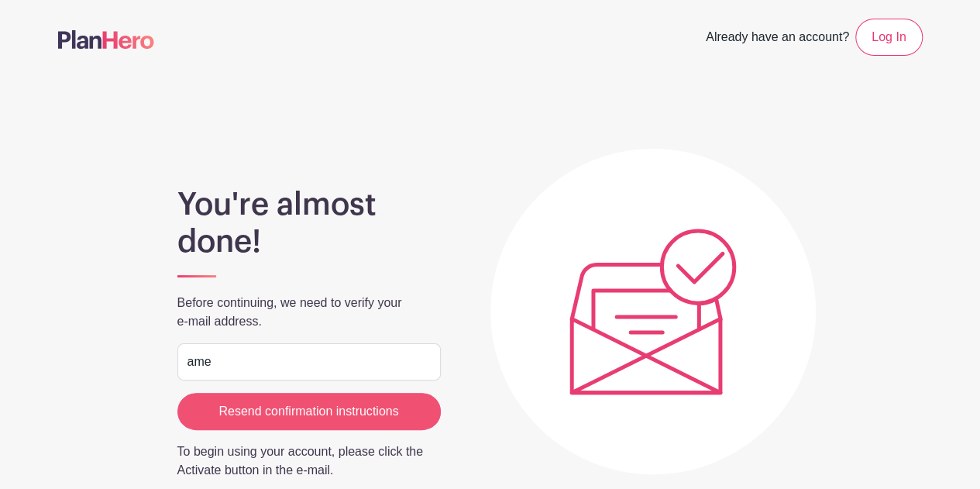 Image resolution: width=980 pixels, height=489 pixels. Describe the element at coordinates (310, 461) in the screenshot. I see `p: To begin using your account, please click the Activate button in the e-mail.` at that location.